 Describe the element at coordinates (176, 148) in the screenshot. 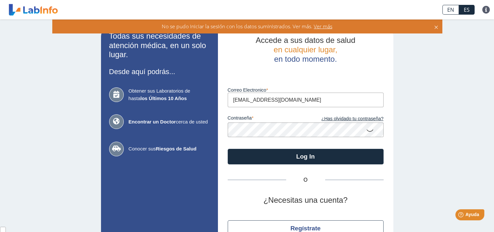

I see `b: Riesgos de Salud` at that location.